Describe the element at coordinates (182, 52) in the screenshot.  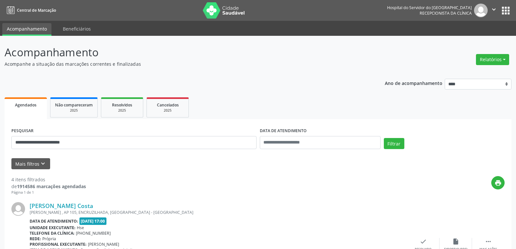
I see `p: Acompanhamento` at that location.